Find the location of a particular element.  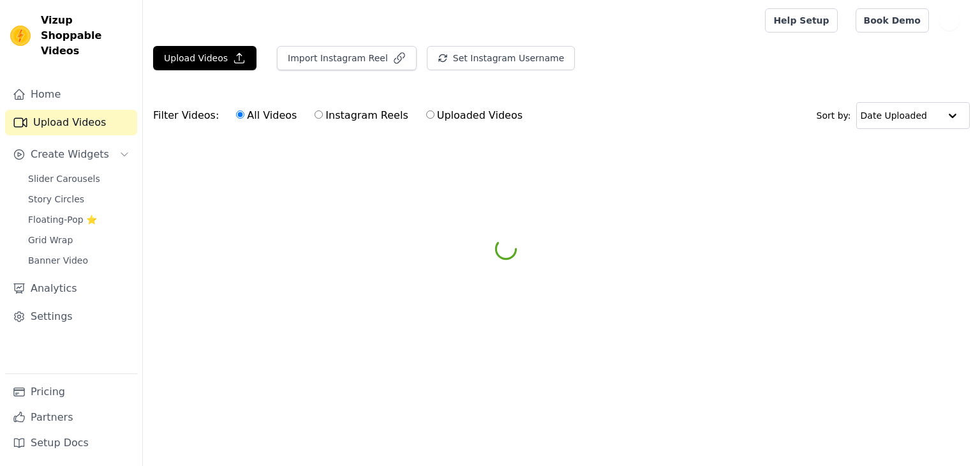

a: Upload Videos is located at coordinates (70, 123).